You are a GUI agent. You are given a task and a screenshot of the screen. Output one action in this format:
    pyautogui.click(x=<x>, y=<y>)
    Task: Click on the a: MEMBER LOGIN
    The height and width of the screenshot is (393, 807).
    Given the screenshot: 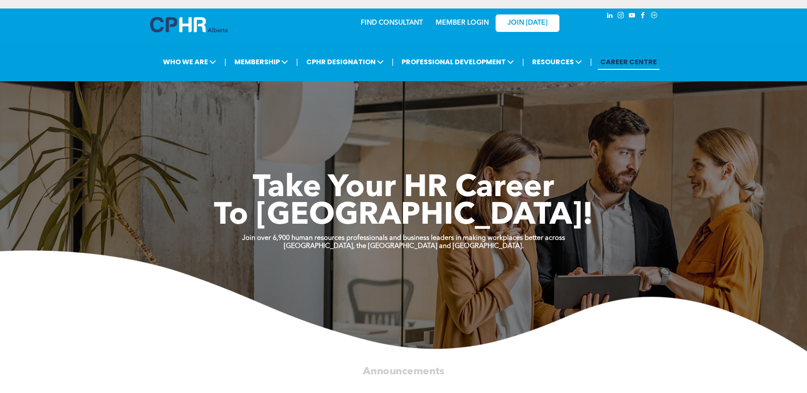 What is the action you would take?
    pyautogui.click(x=462, y=23)
    